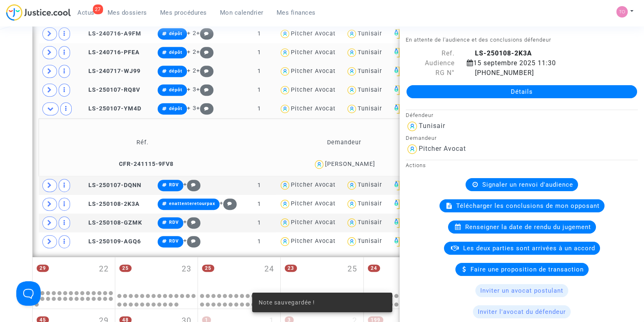  What do you see at coordinates (242, 13) in the screenshot?
I see `a: Mon calendrier` at bounding box center [242, 13].